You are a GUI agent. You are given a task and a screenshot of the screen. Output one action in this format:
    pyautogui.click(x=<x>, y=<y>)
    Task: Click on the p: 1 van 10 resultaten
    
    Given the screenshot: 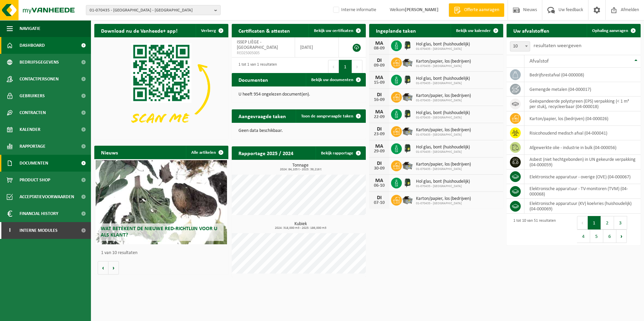 What is the action you would take?
    pyautogui.click(x=163, y=253)
    